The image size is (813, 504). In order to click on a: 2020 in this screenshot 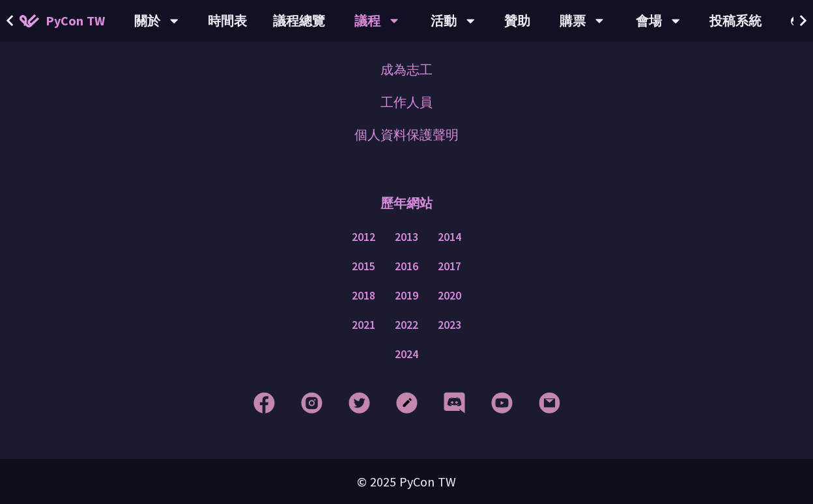, I will do `click(449, 295)`.